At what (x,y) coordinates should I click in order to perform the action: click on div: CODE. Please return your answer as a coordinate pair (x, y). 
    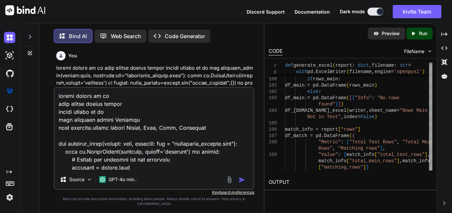
    Looking at the image, I should click on (275, 52).